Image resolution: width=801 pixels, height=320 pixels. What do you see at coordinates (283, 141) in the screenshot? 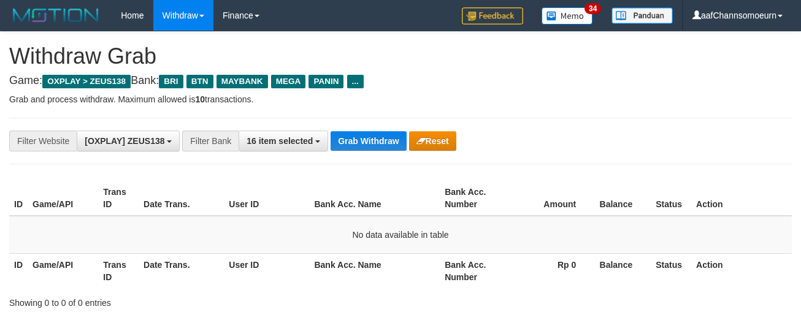
I see `button: 16 item selected` at bounding box center [283, 141].